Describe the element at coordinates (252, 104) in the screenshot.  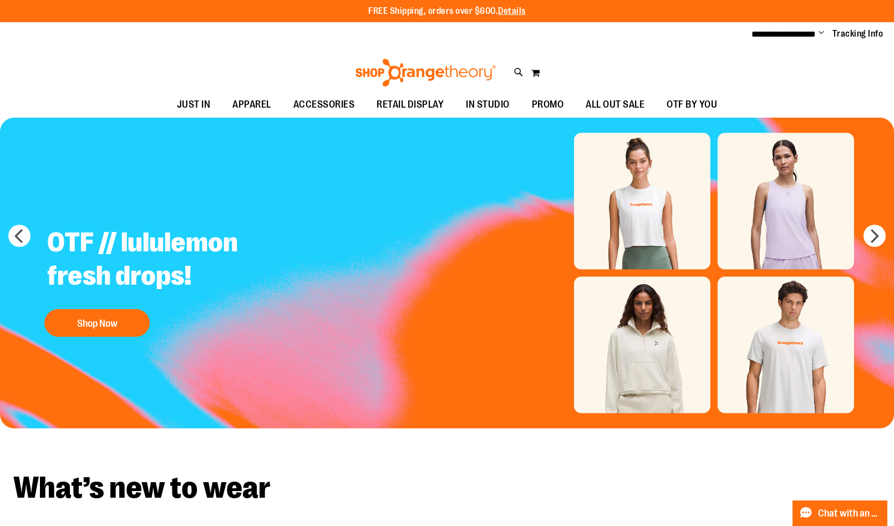
I see `span: APPAREL` at that location.